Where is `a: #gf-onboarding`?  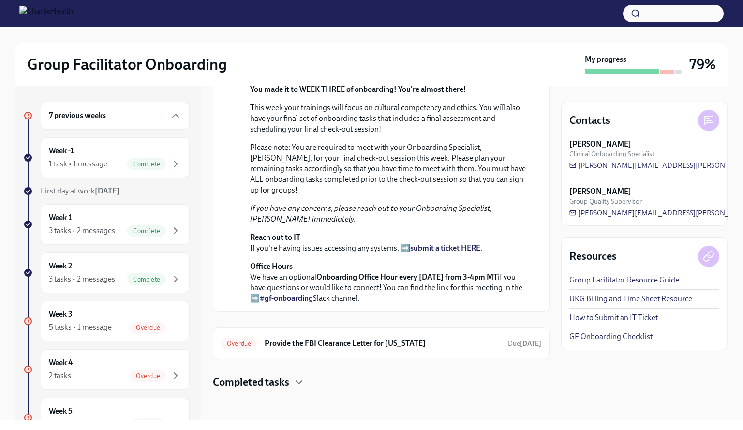 a: #gf-onboarding is located at coordinates (286, 298).